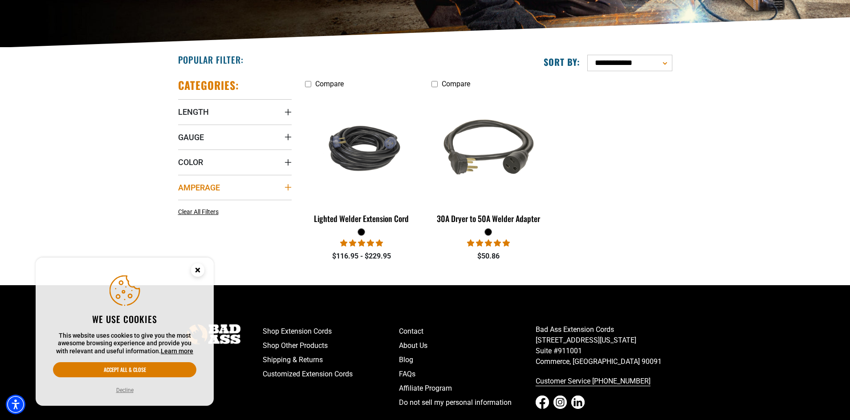 This screenshot has height=420, width=850. Describe the element at coordinates (235, 187) in the screenshot. I see `summary: Amperage` at that location.